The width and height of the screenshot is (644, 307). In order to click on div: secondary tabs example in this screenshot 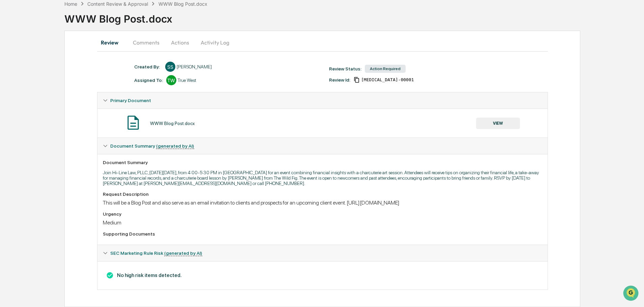, I will do `click(322, 42)`.